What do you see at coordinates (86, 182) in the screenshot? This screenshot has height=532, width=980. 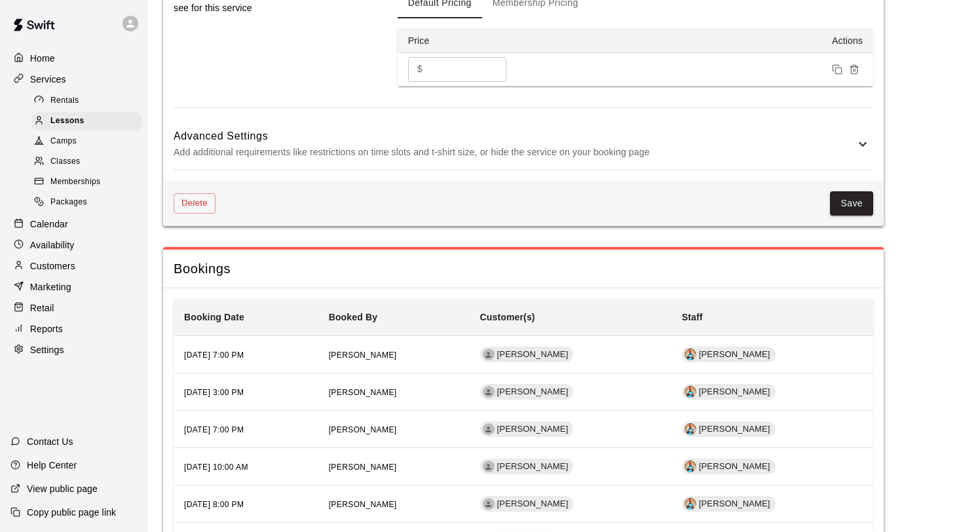 I see `div: Memberships` at bounding box center [86, 182].